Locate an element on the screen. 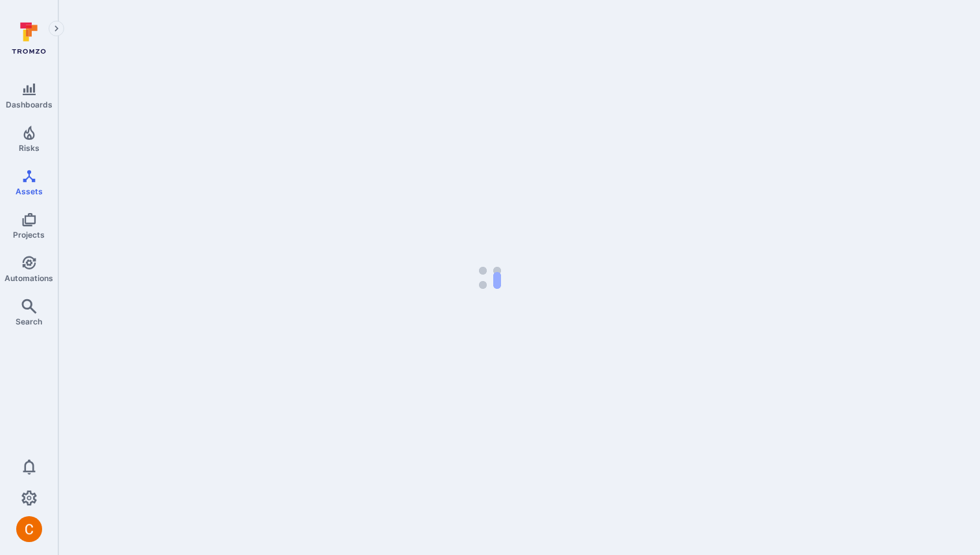 The width and height of the screenshot is (980, 555). span: Assets is located at coordinates (29, 191).